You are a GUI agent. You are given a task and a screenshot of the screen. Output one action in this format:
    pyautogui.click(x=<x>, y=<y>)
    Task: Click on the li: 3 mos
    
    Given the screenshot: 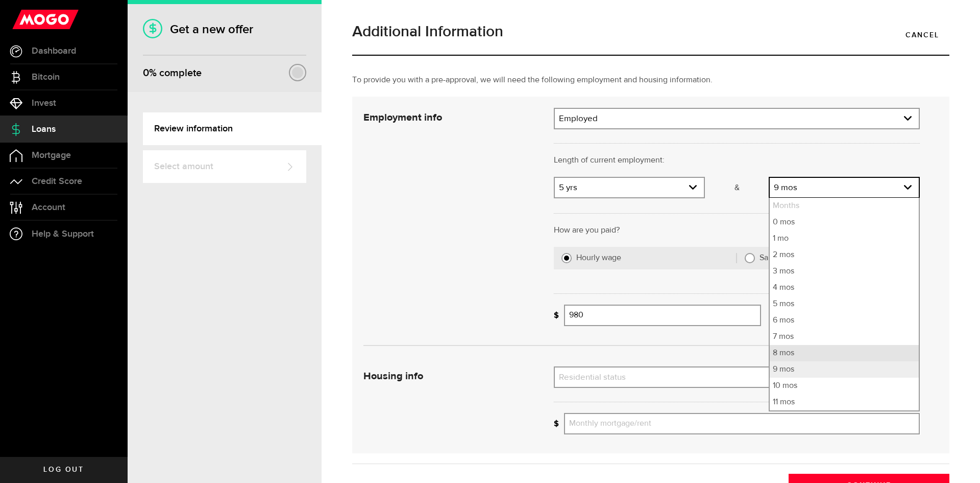 What is the action you would take?
    pyautogui.click(x=845, y=271)
    